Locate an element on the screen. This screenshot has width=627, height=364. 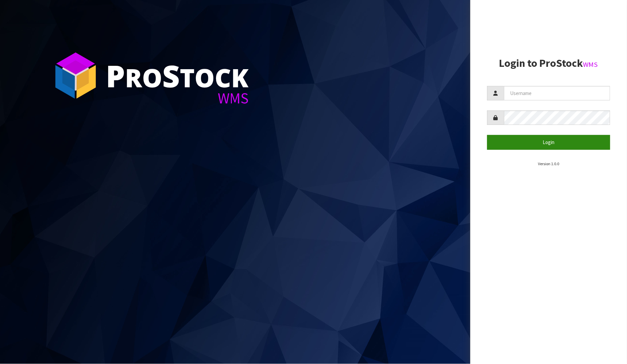
div: WMS is located at coordinates (177, 98).